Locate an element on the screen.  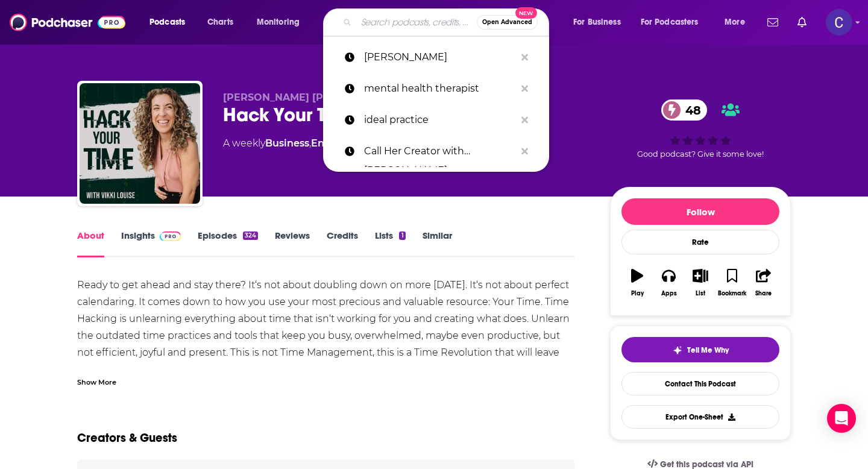
div: Rate is located at coordinates (701, 242).